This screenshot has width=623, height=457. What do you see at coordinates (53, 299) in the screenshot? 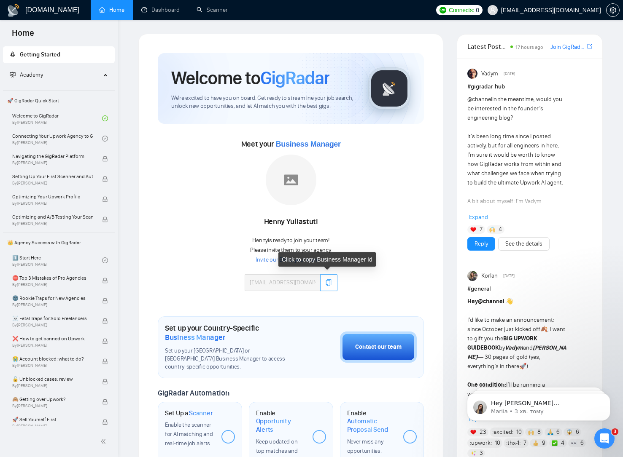
I see `span: 🌚 Rookie Traps for New Agencies` at bounding box center [53, 299].